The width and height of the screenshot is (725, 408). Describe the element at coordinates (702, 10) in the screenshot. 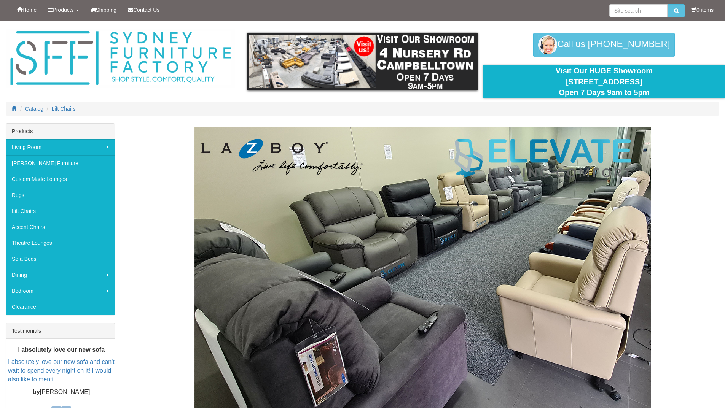

I see `li: 0 items` at that location.